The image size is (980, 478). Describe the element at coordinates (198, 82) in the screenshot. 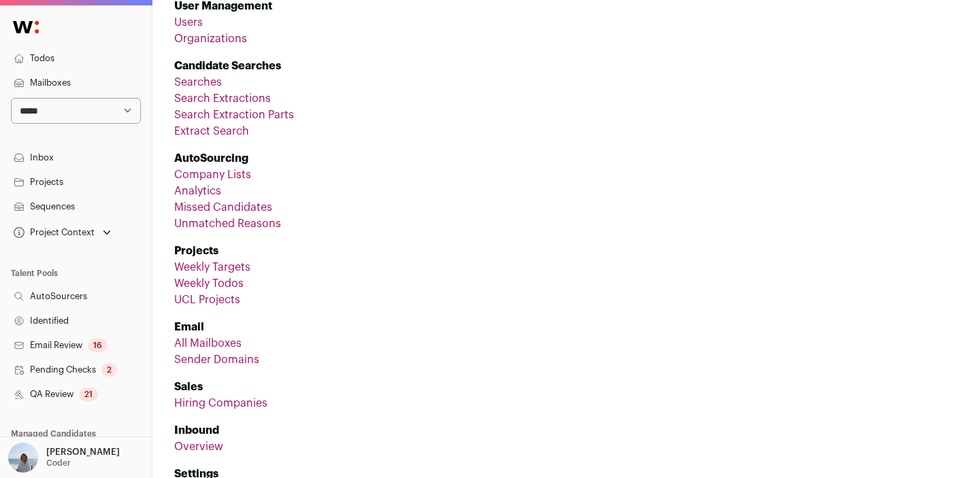

I see `a: Searches` at that location.